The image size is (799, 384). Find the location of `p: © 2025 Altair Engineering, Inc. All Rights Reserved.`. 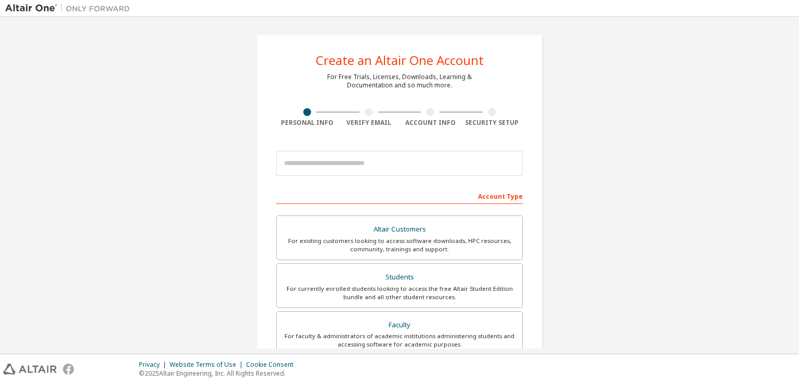

p: © 2025 Altair Engineering, Inc. All Rights Reserved. is located at coordinates (219, 373).